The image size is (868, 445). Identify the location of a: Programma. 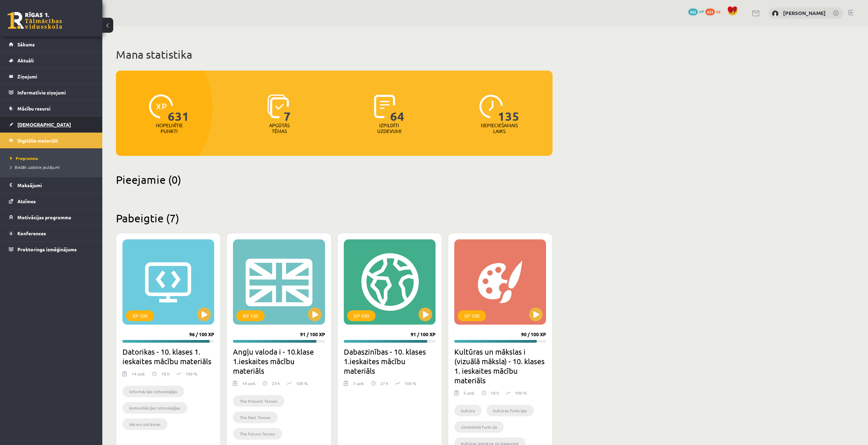
(53, 158).